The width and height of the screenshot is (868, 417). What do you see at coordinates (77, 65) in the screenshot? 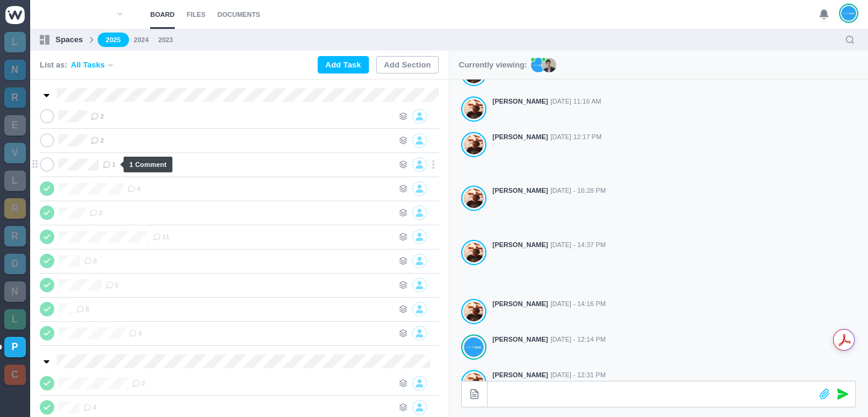
I see `div: List as:` at bounding box center [77, 65].